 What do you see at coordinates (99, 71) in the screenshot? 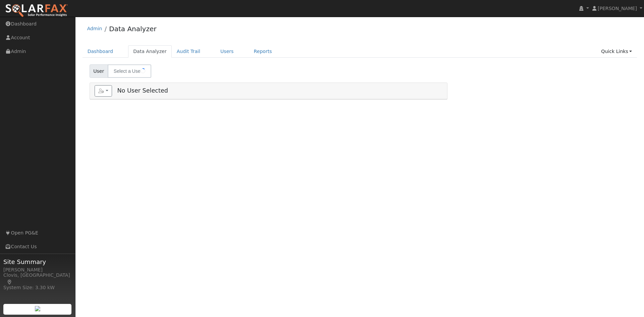
I see `span: User` at bounding box center [99, 71].